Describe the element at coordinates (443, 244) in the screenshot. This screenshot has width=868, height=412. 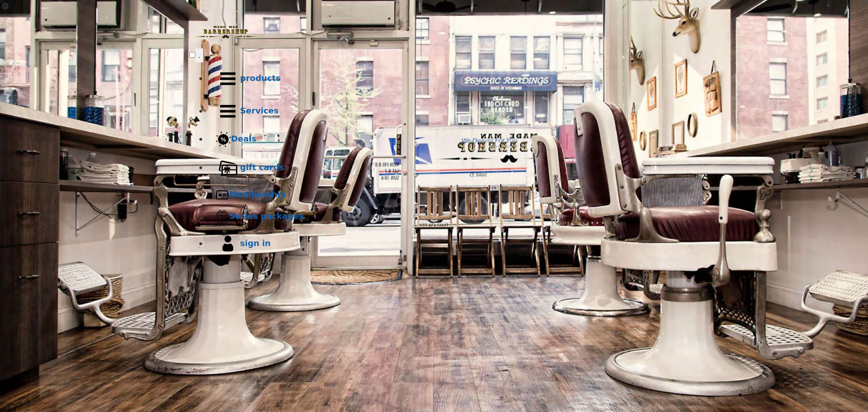
I see `a: sign insign in` at that location.